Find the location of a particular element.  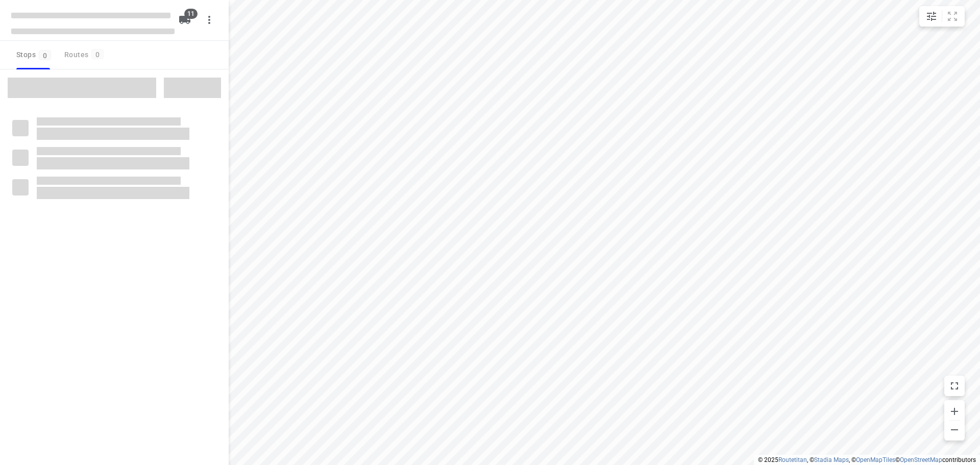

a: OpenMapTiles is located at coordinates (876, 460).